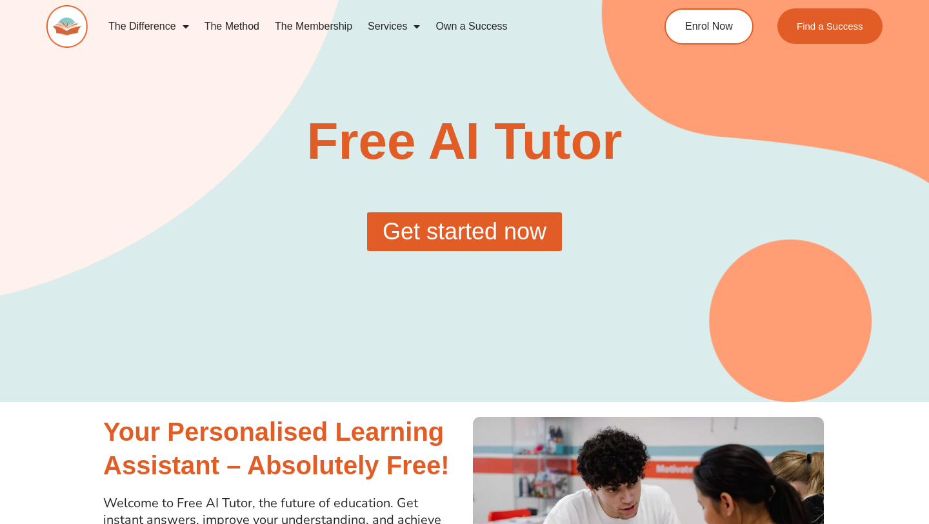 This screenshot has width=929, height=524. I want to click on span: Enrol Now, so click(709, 26).